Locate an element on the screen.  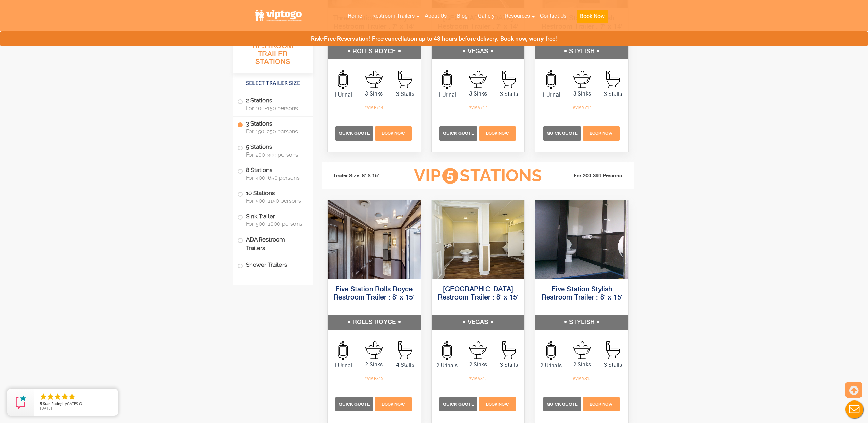
span: For 150-250 persons is located at coordinates (275, 131).